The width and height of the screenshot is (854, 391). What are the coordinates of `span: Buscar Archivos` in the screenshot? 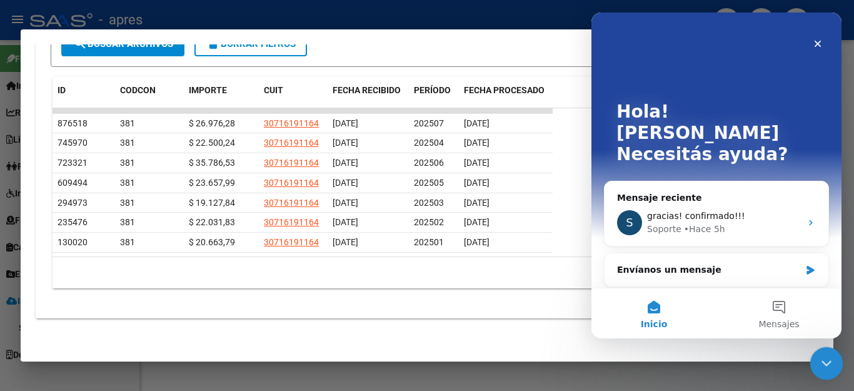 It's located at (122, 44).